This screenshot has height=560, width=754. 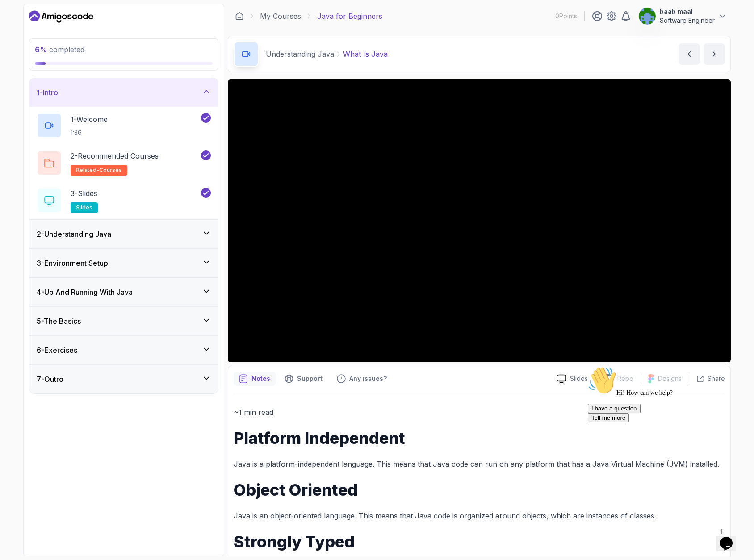 What do you see at coordinates (689, 54) in the screenshot?
I see `button: previous content` at bounding box center [689, 54].